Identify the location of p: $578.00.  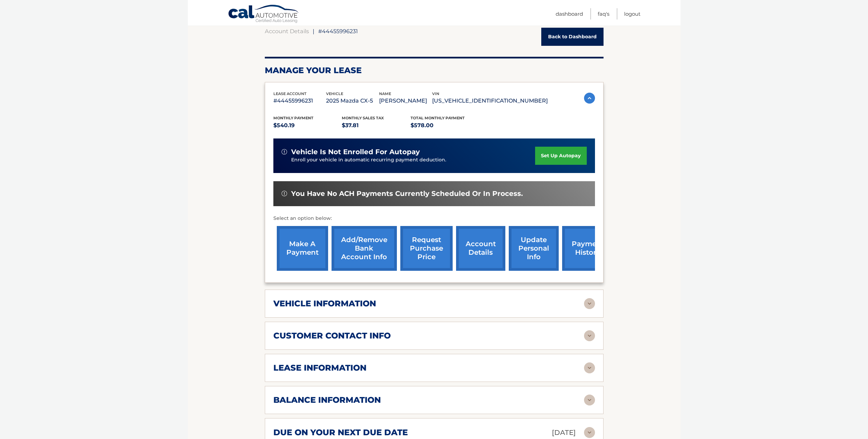
(445, 126).